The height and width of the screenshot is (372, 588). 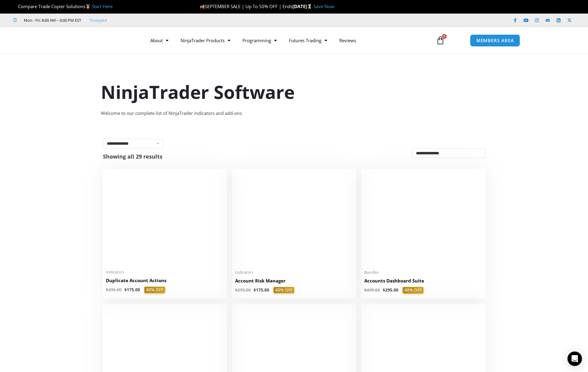 What do you see at coordinates (52, 20) in the screenshot?
I see `span: Mon - Fri: 8:00 AM – 6:00 PM EST` at bounding box center [52, 20].